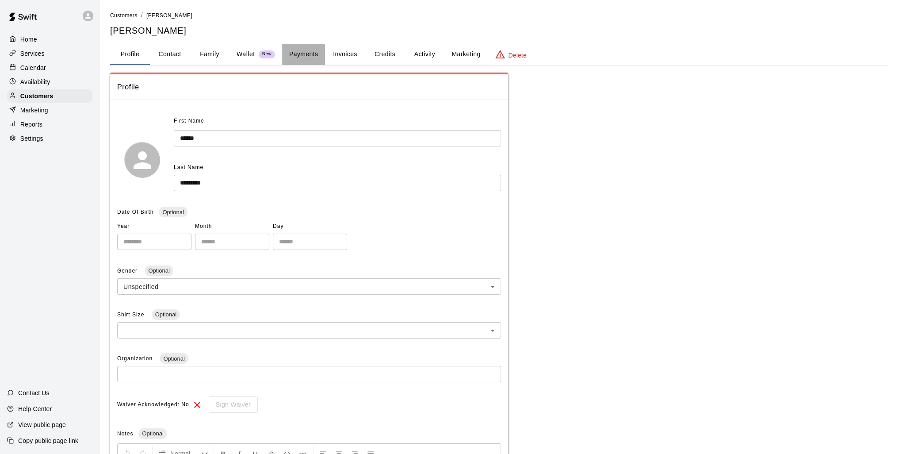  What do you see at coordinates (50, 68) in the screenshot?
I see `div: Calendar` at bounding box center [50, 68].